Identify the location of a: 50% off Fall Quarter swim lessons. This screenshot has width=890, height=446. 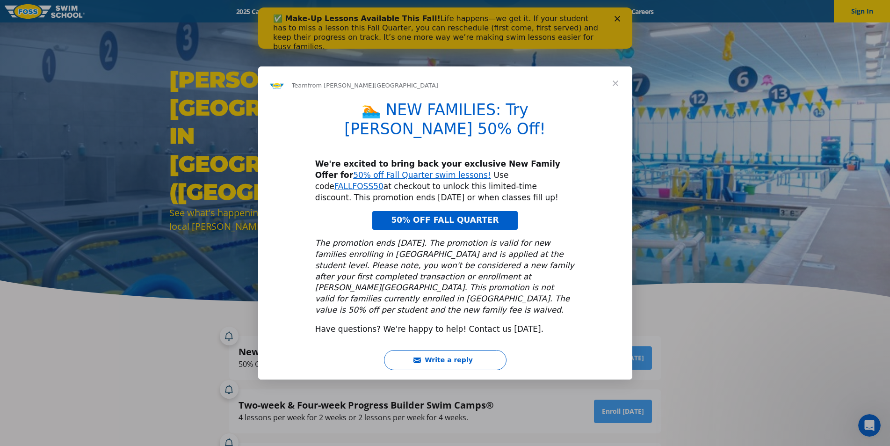
(420, 175).